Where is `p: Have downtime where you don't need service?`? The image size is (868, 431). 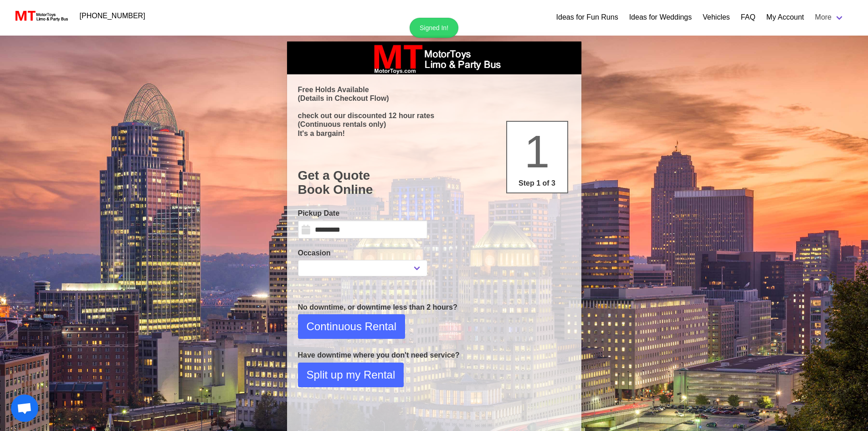
p: Have downtime where you don't need service? is located at coordinates (435, 356).